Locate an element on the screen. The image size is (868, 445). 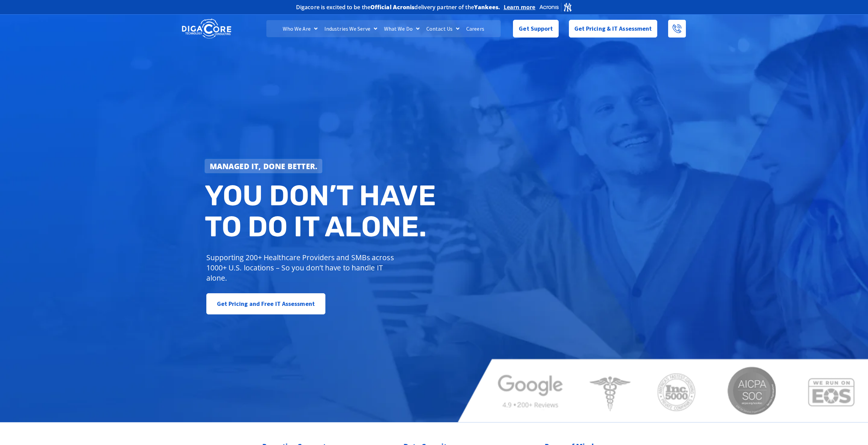
p: Supporting 200+ Healthcare Providers and SMBs across 1000+ U.S. locations – So you don’t have to ... is located at coordinates (301, 267).